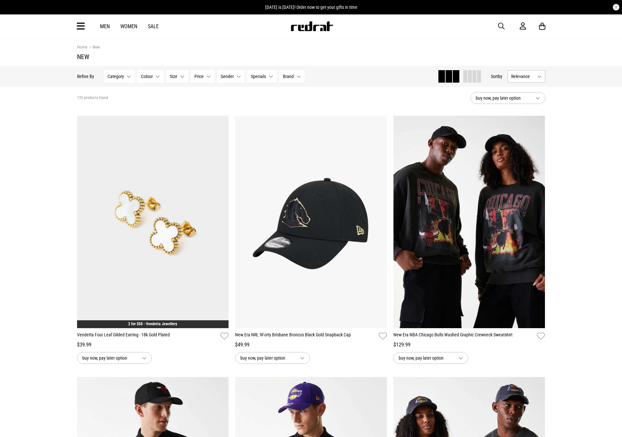 The height and width of the screenshot is (437, 622). I want to click on a: Men, so click(105, 26).